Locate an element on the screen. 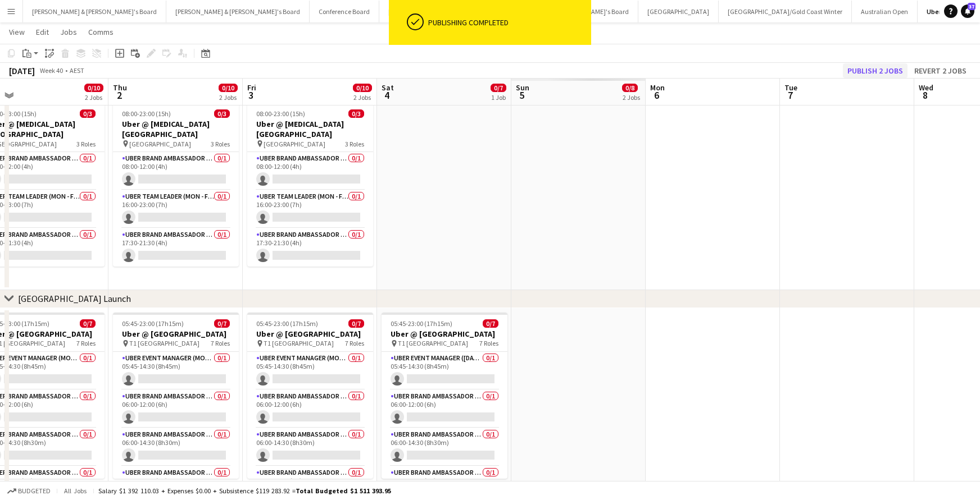  div: Publishing completed is located at coordinates (507, 23).